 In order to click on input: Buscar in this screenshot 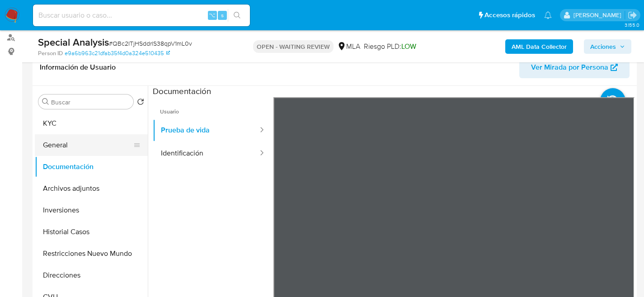, I will do `click(90, 102)`.